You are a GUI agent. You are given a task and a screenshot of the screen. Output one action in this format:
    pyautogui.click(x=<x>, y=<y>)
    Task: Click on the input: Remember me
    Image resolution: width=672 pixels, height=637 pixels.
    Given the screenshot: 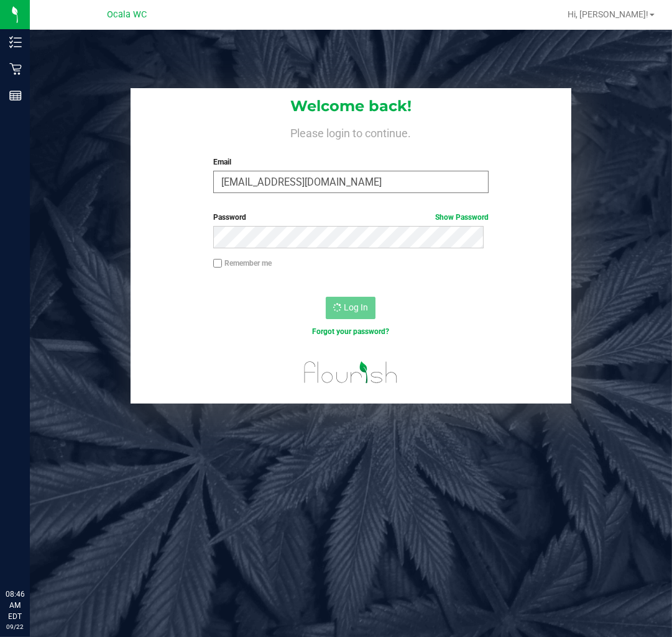 What is the action you would take?
    pyautogui.click(x=218, y=263)
    